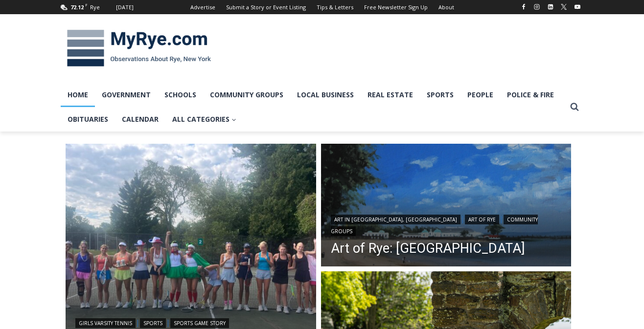 The height and width of the screenshot is (329, 644). What do you see at coordinates (446, 206) in the screenshot?
I see `img: (PHOTO: Rye Beach. An inviting shoreline on a bright day. By Elizabeth Derderian.)` at bounding box center [446, 206].